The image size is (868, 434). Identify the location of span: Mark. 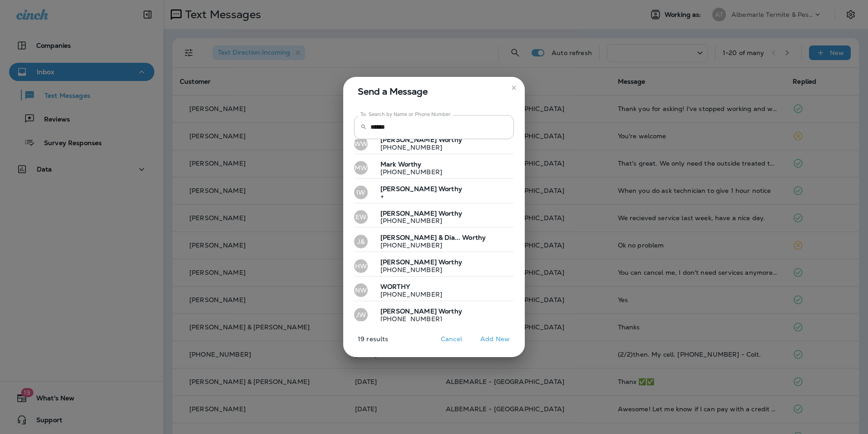
(388, 164).